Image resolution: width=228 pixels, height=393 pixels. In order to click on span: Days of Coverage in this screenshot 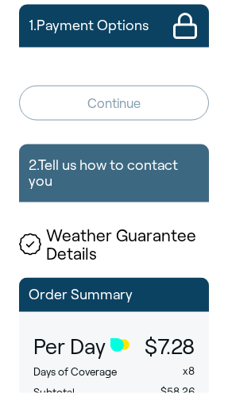, I will do `click(75, 372)`.